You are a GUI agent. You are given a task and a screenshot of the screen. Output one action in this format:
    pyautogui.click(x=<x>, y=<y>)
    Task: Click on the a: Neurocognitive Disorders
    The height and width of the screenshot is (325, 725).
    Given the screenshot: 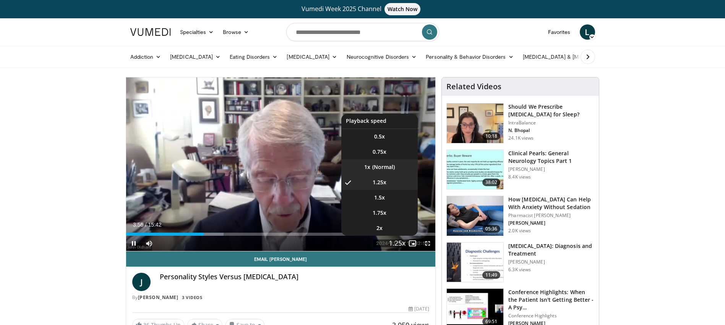 What is the action you would take?
    pyautogui.click(x=382, y=57)
    